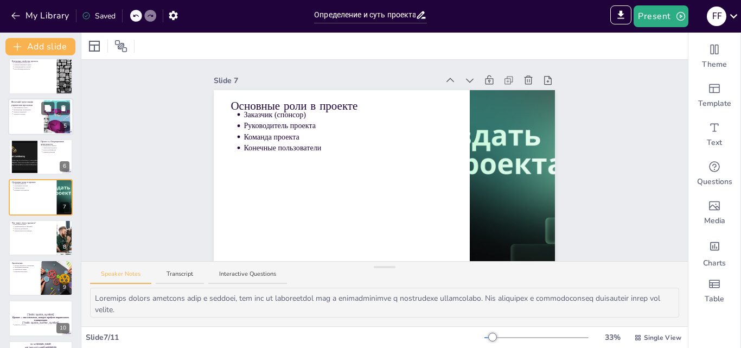 This screenshot has height=348, width=741. Describe the element at coordinates (27, 113) in the screenshot. I see `p: Качество в центре` at that location.